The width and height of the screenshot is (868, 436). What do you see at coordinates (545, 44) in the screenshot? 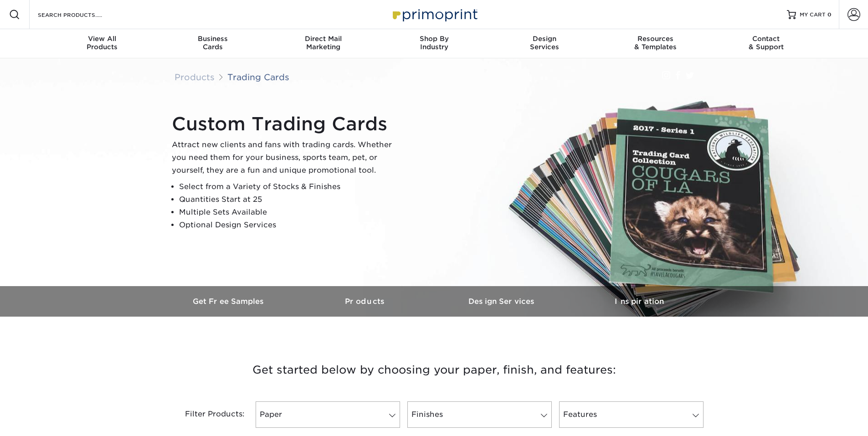
I see `a: DesignServices` at bounding box center [545, 44].